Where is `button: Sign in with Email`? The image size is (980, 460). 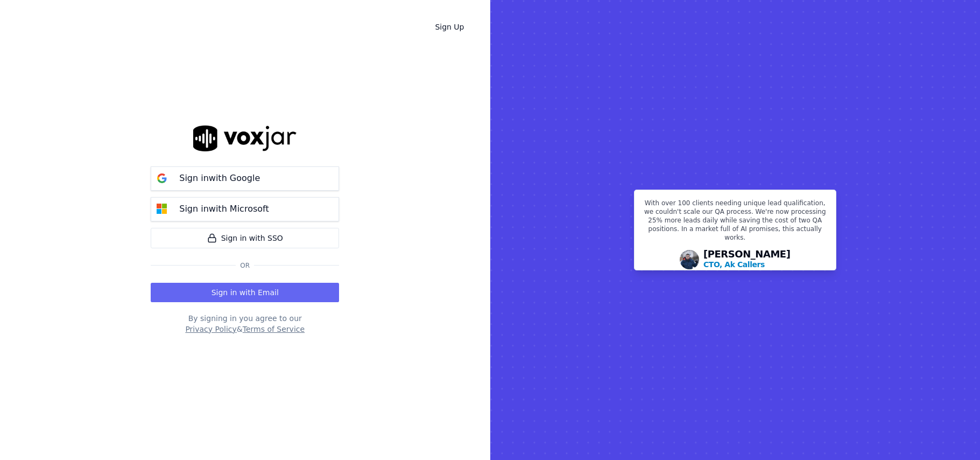
button: Sign in with Email is located at coordinates (245, 293).